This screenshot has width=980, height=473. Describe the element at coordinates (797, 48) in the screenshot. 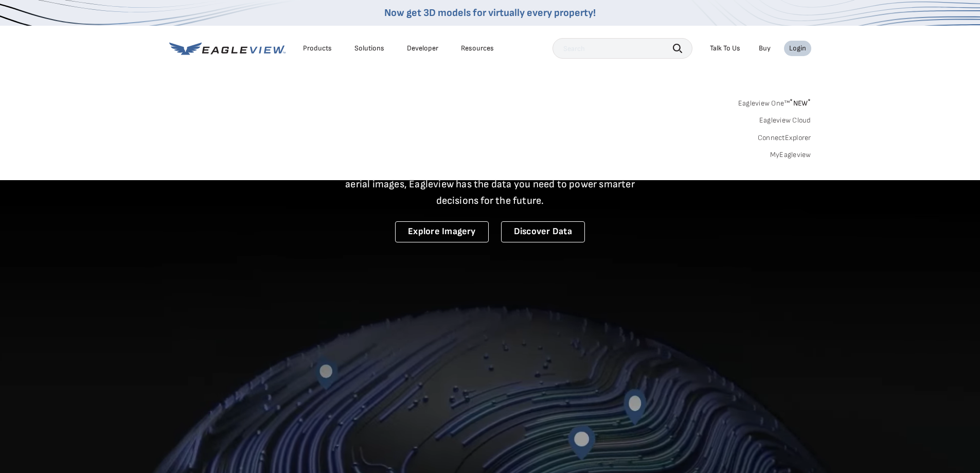

I see `div: Login` at that location.